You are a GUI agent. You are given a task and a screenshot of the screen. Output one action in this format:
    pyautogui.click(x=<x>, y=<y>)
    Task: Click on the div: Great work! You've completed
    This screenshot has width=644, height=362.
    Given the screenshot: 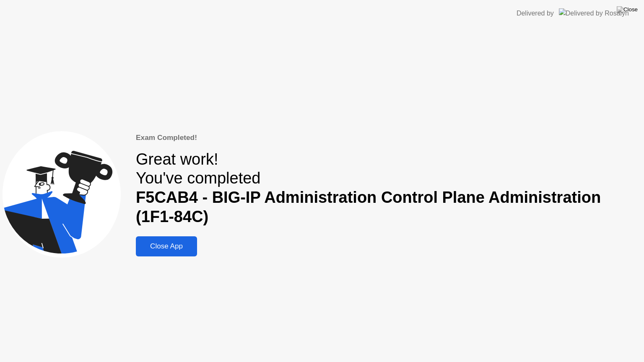 What is the action you would take?
    pyautogui.click(x=389, y=188)
    